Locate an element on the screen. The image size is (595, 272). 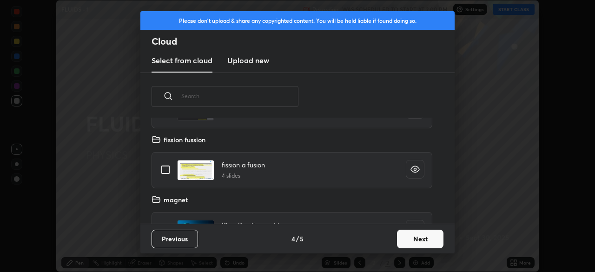
h4: 4 is located at coordinates (293, 239).